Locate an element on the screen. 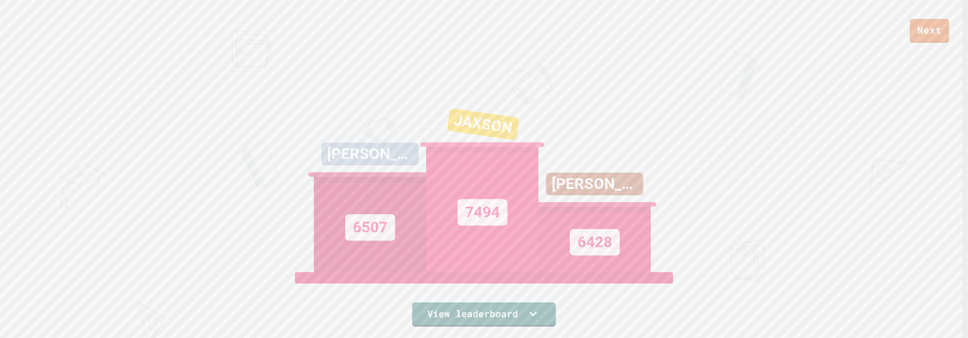 Image resolution: width=968 pixels, height=338 pixels. div: 6428 is located at coordinates (595, 242).